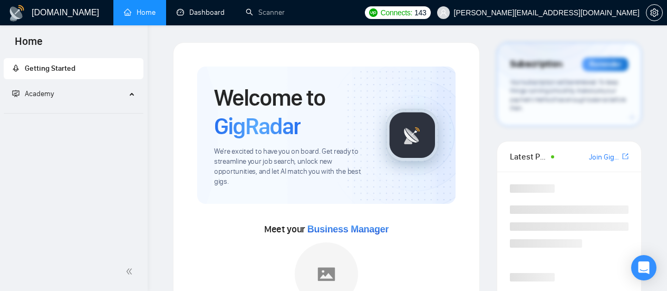 The height and width of the screenshot is (291, 667). Describe the element at coordinates (644, 267) in the screenshot. I see `div: Open Intercom Messenger` at that location.